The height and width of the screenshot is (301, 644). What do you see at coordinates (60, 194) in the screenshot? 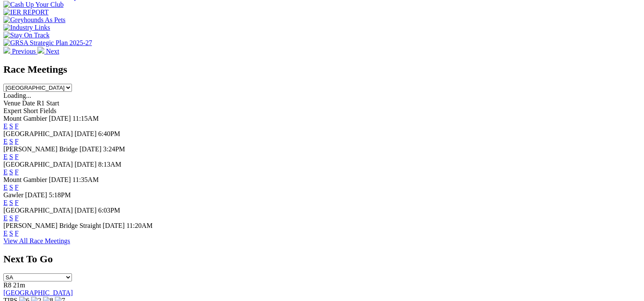
I see `span: 5:18PM` at bounding box center [60, 194].